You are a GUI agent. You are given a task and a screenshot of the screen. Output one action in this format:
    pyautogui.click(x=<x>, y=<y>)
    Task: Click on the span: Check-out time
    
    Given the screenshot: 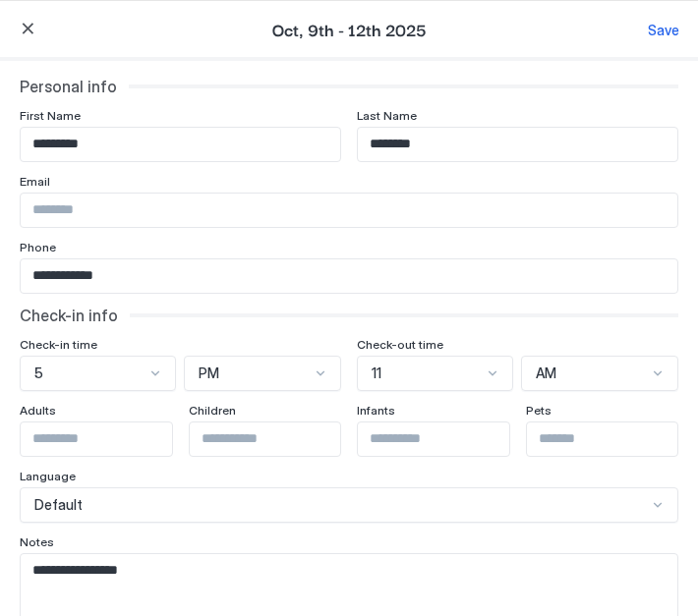 What is the action you would take?
    pyautogui.click(x=400, y=344)
    